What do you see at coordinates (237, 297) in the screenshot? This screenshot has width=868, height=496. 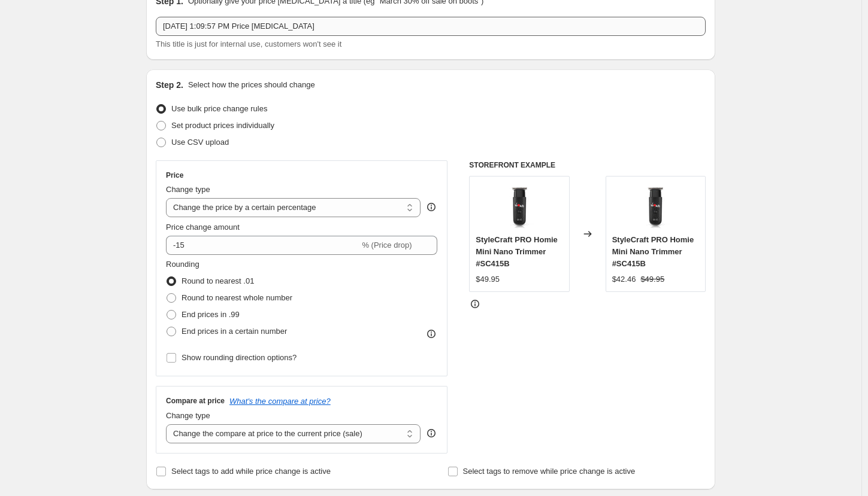 I see `span: Round to nearest whole number` at bounding box center [237, 297].